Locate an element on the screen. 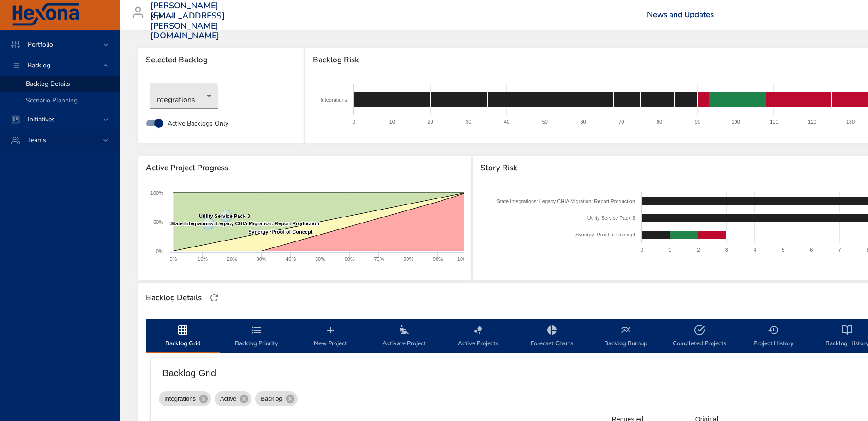  text: 20 is located at coordinates (430, 122).